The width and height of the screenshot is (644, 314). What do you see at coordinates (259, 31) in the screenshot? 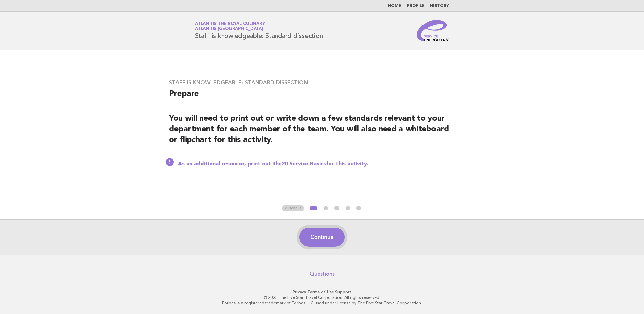
I see `h1: Staff is knowledgeable: Standard dissection` at bounding box center [259, 31].